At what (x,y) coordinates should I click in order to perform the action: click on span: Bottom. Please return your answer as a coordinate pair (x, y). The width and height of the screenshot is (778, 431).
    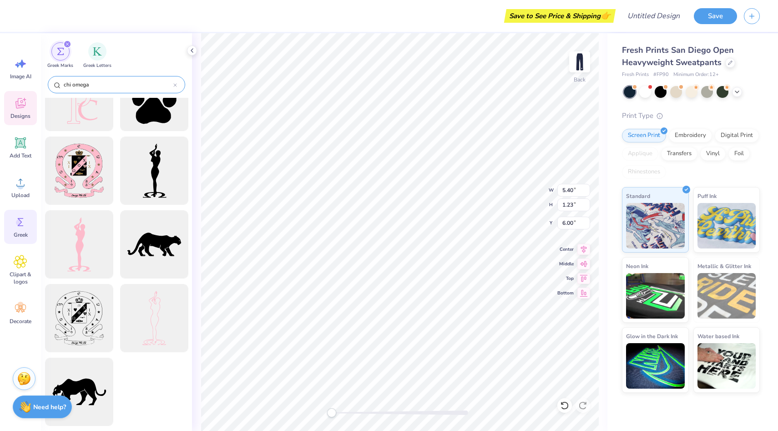
    Looking at the image, I should click on (565, 293).